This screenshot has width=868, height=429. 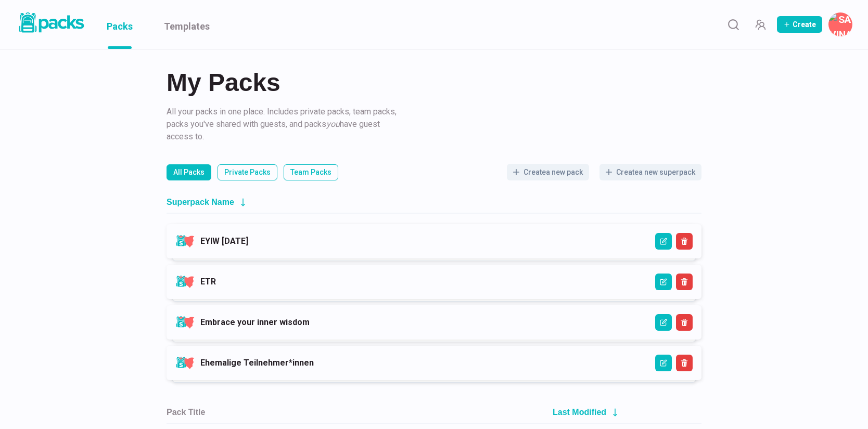 I want to click on p: All your packs in one place. Includes private packs, team packs, packs you've shared with guests,..., so click(x=283, y=124).